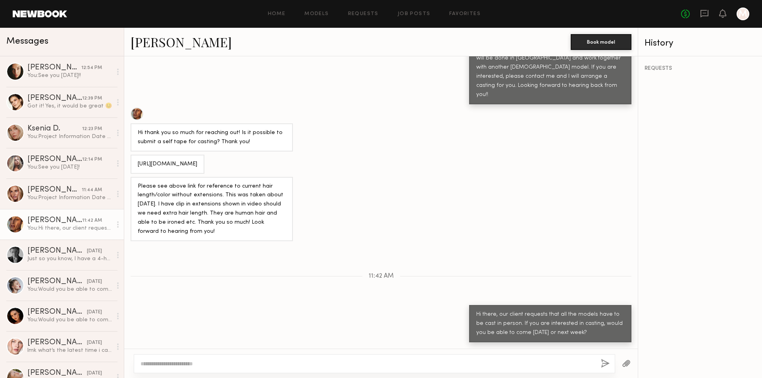  I want to click on div: History, so click(700, 43).